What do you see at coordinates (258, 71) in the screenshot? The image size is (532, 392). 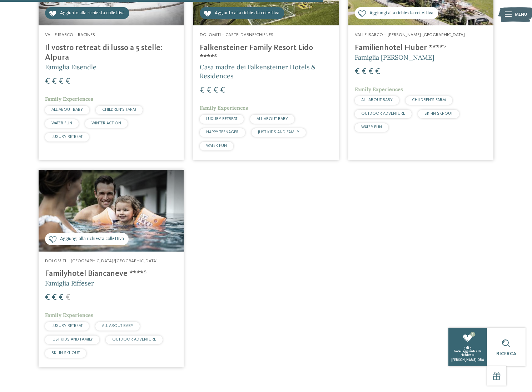 I see `span: Casa madre dei Falkensteiner Hotels & Residences` at bounding box center [258, 71].